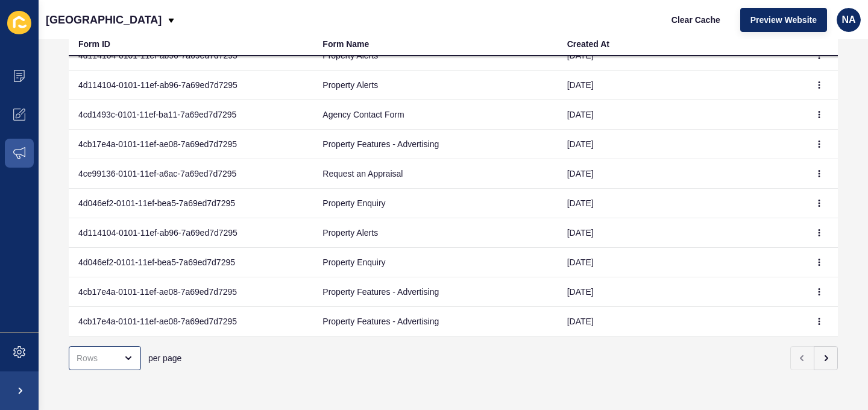 Image resolution: width=868 pixels, height=410 pixels. Describe the element at coordinates (435, 174) in the screenshot. I see `td: Request an Appraisal` at that location.